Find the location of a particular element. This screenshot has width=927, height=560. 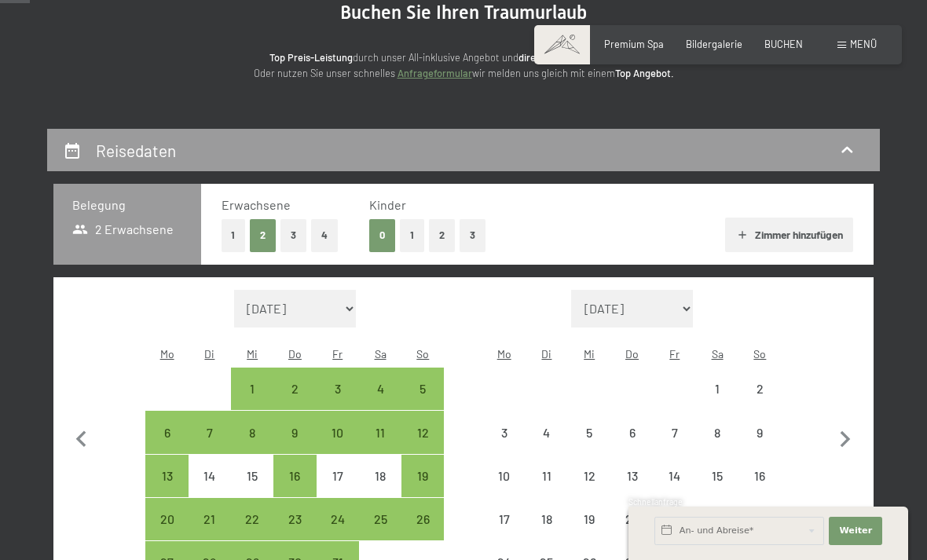

abbr: Donnerstag is located at coordinates (632, 353).